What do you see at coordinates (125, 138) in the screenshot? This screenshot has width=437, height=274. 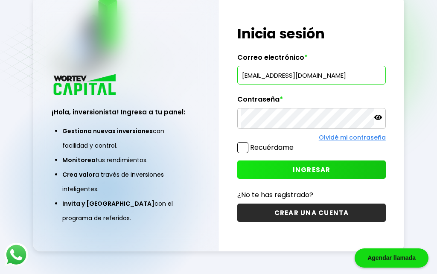 I see `li: con facilidad y control.` at bounding box center [125, 138].